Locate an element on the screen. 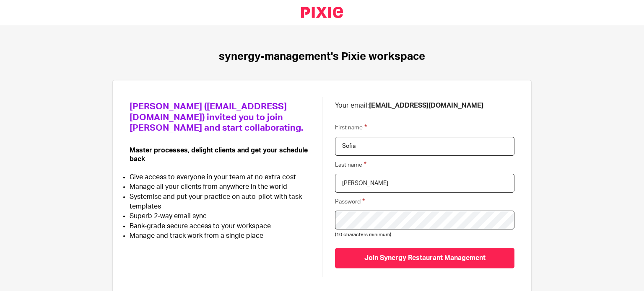  input: First name is located at coordinates (424, 146).